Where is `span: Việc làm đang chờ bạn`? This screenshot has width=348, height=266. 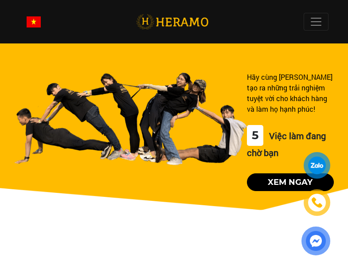
span: Việc làm đang chờ bạn is located at coordinates (286, 144).